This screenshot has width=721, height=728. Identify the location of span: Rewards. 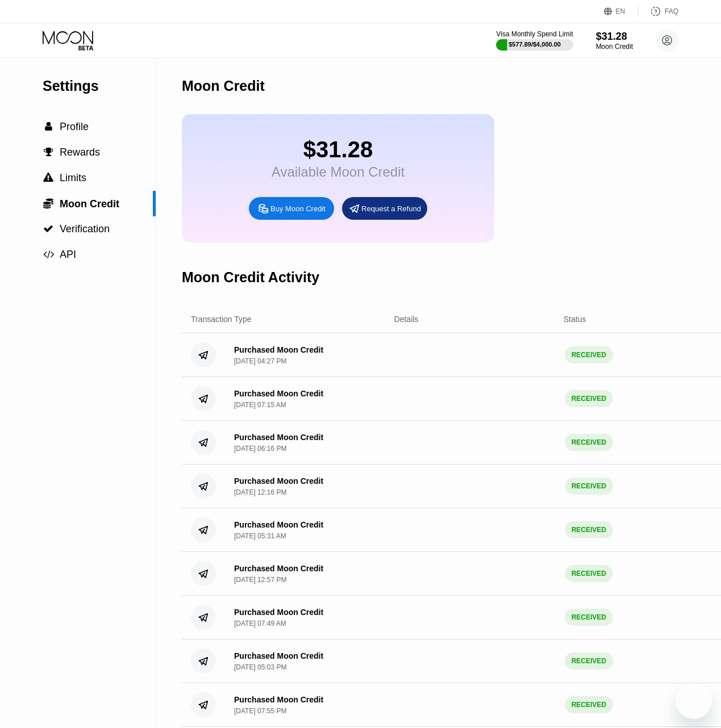
(80, 152).